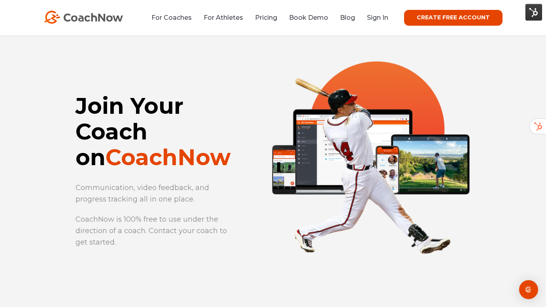  I want to click on p: Communication, video feedback, and progress tracking all in one place., so click(155, 194).